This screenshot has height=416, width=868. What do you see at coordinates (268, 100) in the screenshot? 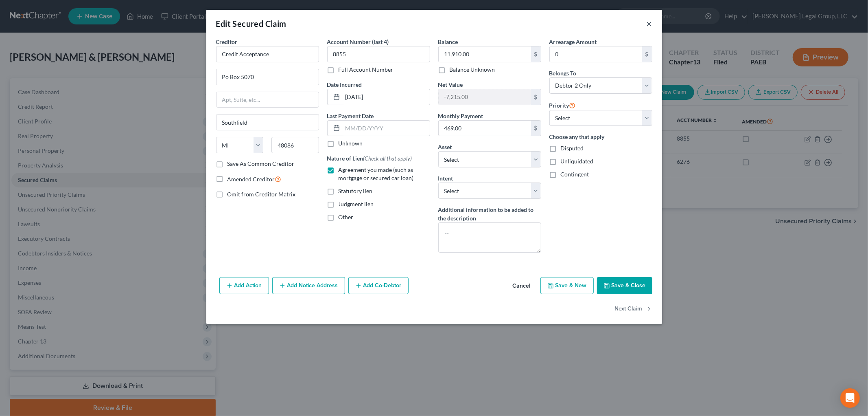
I see `input: Apt, Suite, etc...` at bounding box center [268, 100].